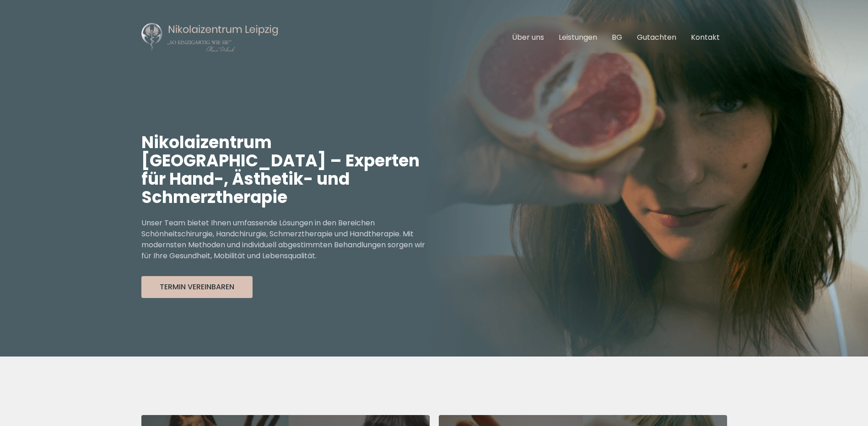 This screenshot has height=426, width=868. What do you see at coordinates (705, 37) in the screenshot?
I see `a: Kontakt` at bounding box center [705, 37].